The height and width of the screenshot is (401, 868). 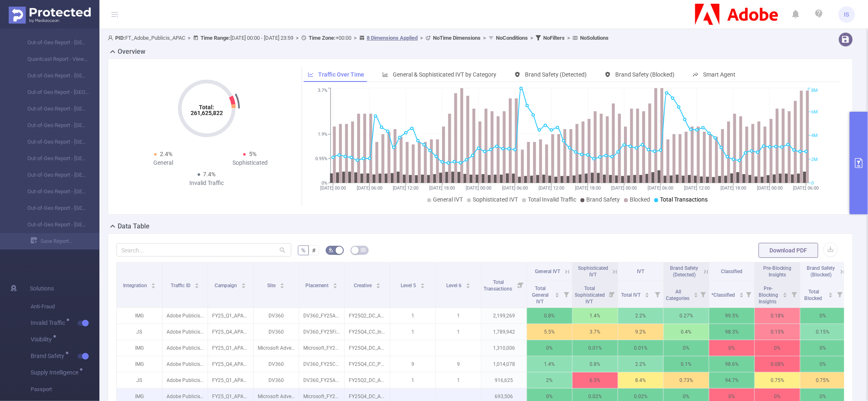 I want to click on i: icon: user, so click(x=111, y=38).